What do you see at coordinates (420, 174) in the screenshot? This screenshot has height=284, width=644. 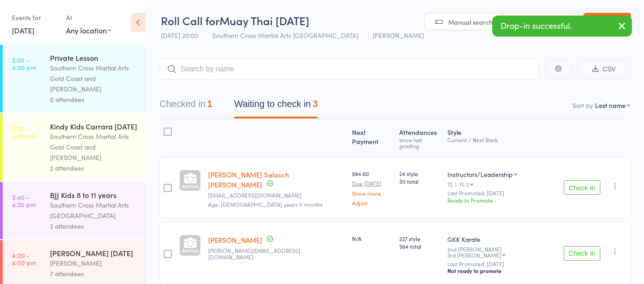 I see `span: 24 style` at bounding box center [420, 174].